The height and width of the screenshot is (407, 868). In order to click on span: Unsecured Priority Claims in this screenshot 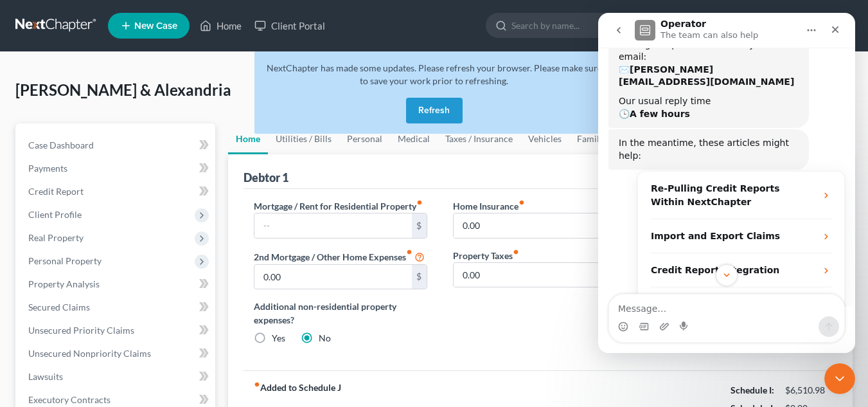, I will do `click(81, 330)`.